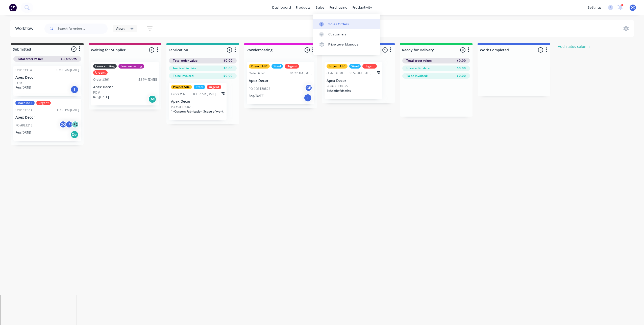 This screenshot has width=644, height=325. Describe the element at coordinates (347, 24) in the screenshot. I see `a: Sales Orders` at that location.